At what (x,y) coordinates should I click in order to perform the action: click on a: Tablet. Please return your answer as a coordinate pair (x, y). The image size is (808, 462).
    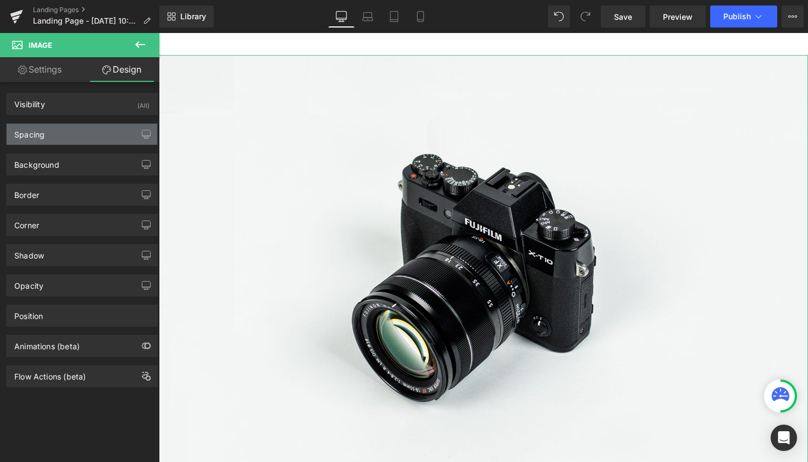
    Looking at the image, I should click on (394, 16).